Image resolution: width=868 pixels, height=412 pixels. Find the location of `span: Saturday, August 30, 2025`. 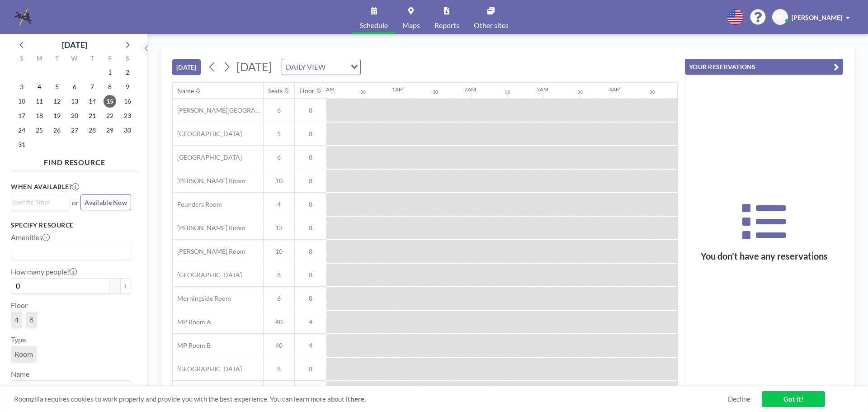

span: Saturday, August 30, 2025 is located at coordinates (127, 130).